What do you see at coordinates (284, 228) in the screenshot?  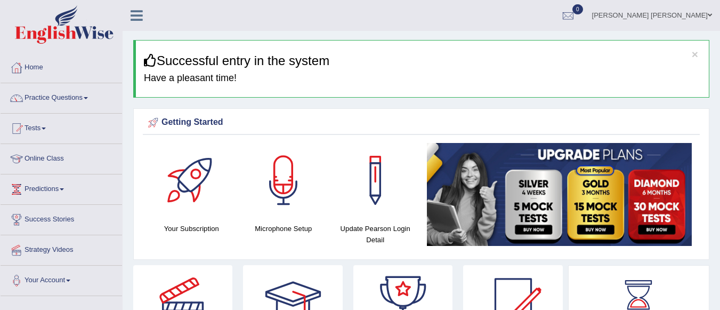 I see `h4: Microphone Setup` at bounding box center [284, 228].